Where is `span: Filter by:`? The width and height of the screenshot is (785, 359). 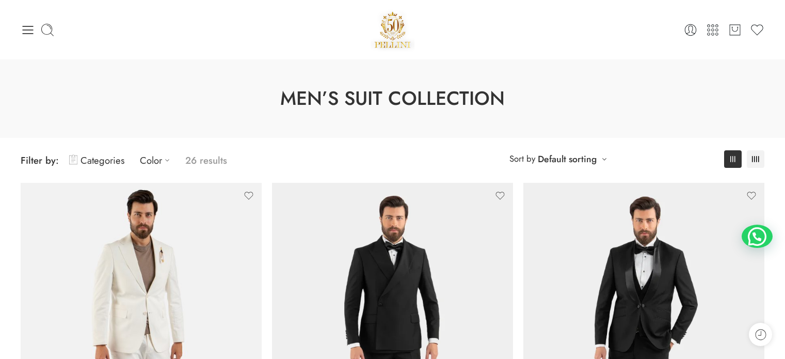 span: Filter by: is located at coordinates (40, 160).